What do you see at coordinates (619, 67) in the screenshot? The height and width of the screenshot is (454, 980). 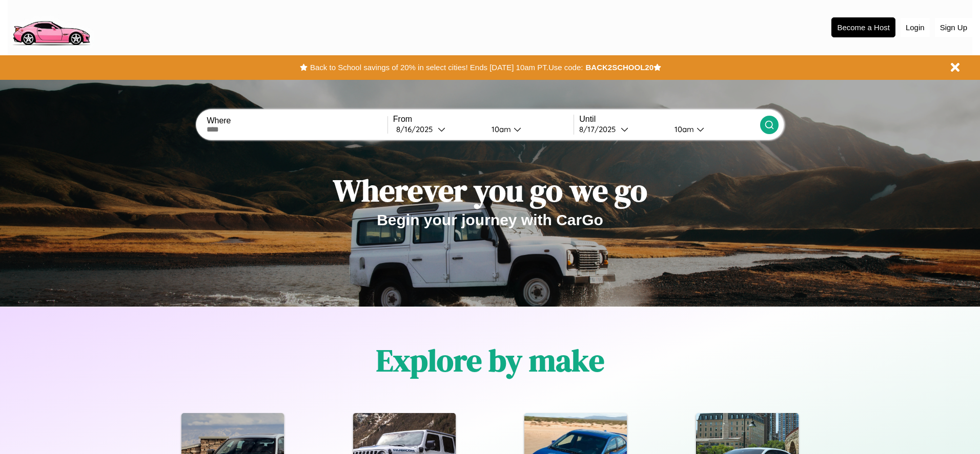 I see `b: BACK2SCHOOL20` at bounding box center [619, 67].